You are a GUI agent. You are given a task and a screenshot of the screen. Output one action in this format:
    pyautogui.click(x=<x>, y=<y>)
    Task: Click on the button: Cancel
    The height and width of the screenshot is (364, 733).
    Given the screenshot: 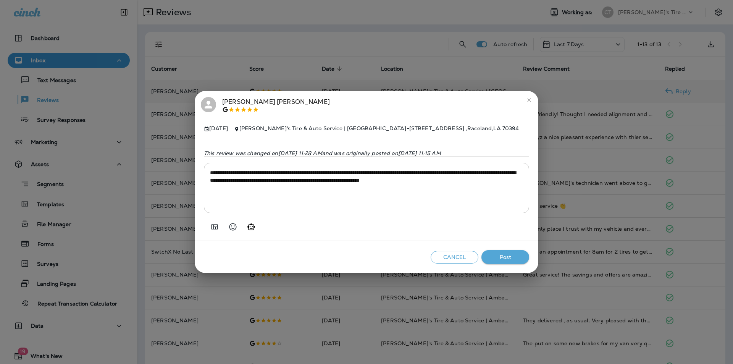 What is the action you would take?
    pyautogui.click(x=454, y=257)
    